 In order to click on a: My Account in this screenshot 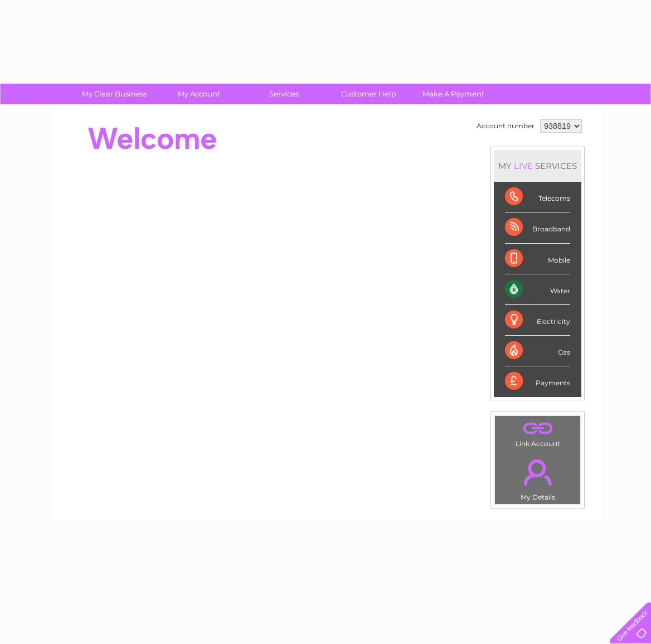, I will do `click(199, 93)`.